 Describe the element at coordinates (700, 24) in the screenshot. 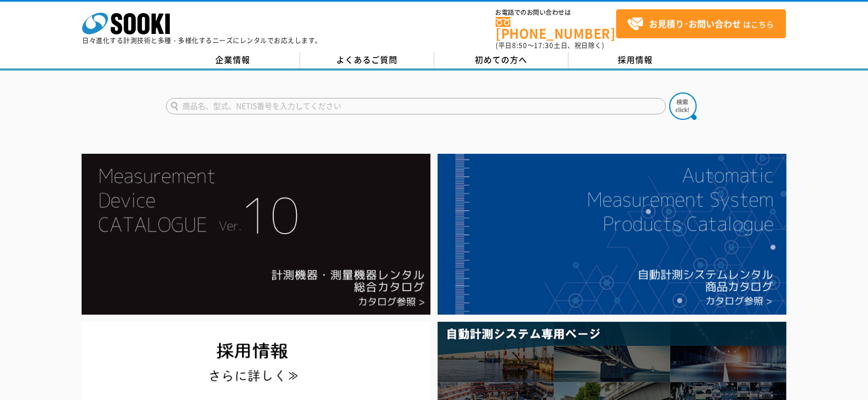

I see `span: はこちら` at that location.